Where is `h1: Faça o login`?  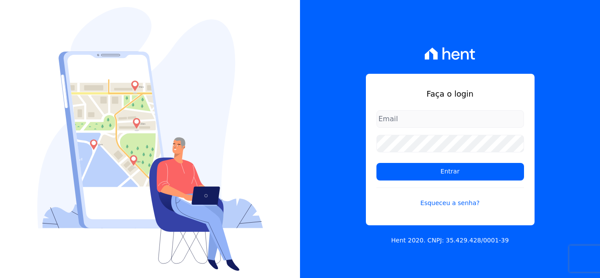
h1: Faça o login is located at coordinates (450, 93).